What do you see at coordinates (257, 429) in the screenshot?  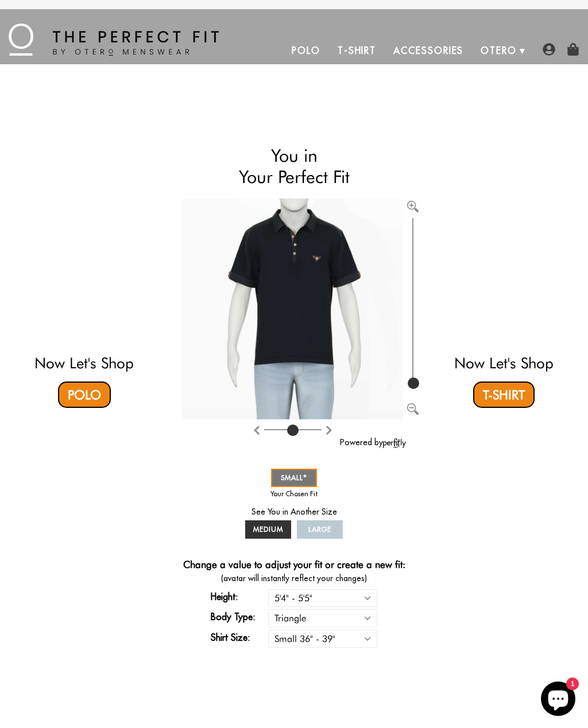 I see `button: Rotate clockwise` at bounding box center [257, 429].